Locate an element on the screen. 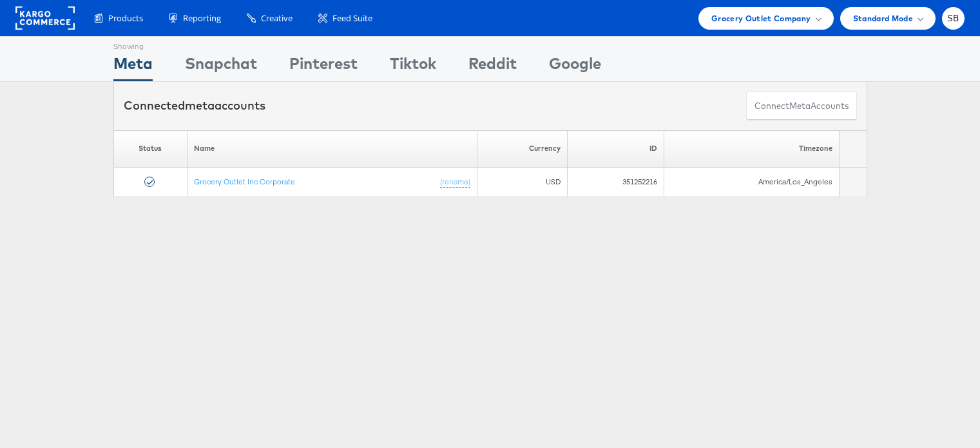 The width and height of the screenshot is (980, 448). span: Creative is located at coordinates (276, 18).